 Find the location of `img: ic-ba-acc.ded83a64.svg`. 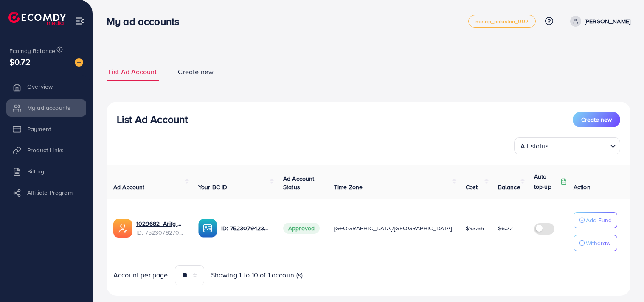

img: ic-ba-acc.ded83a64.svg is located at coordinates (207, 228).